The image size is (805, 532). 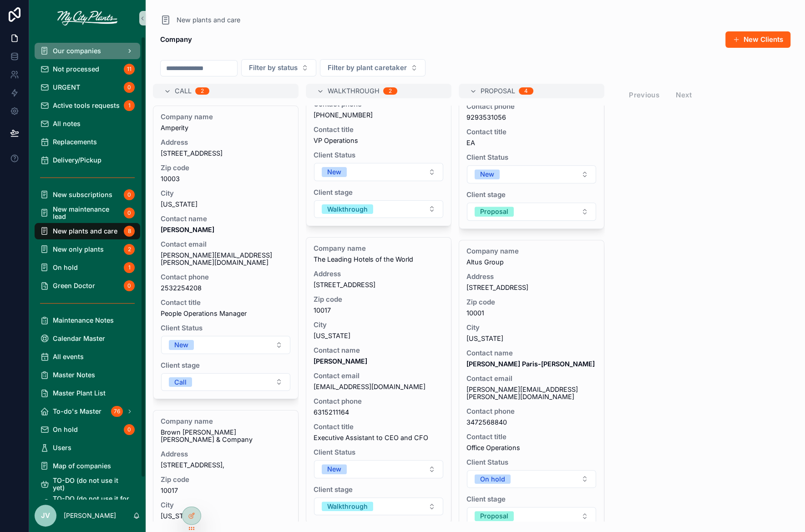 What do you see at coordinates (77, 51) in the screenshot?
I see `span: Our companies` at bounding box center [77, 51].